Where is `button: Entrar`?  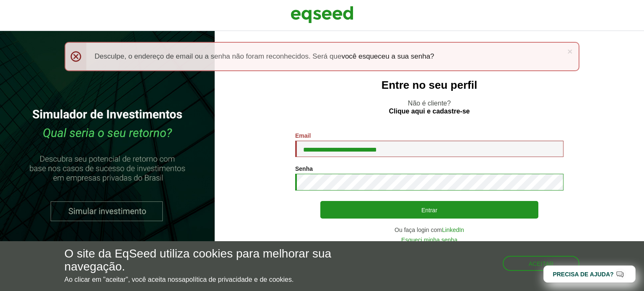
button: Entrar is located at coordinates (429, 210).